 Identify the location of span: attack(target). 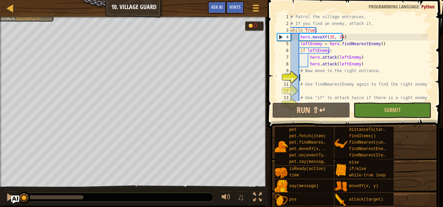
(366, 200).